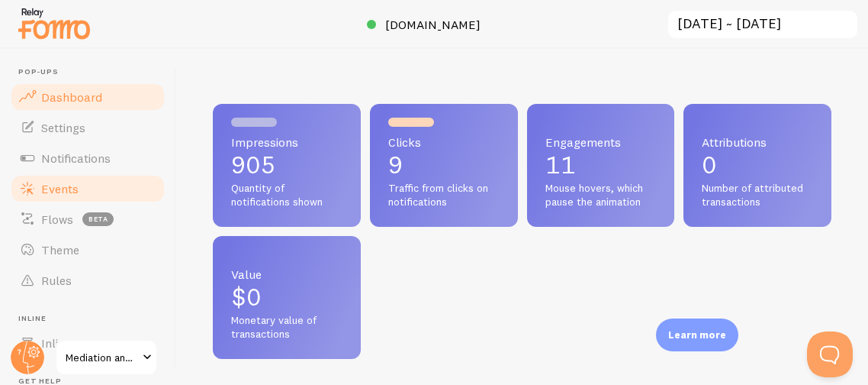 This screenshot has height=385, width=868. What do you see at coordinates (601, 194) in the screenshot?
I see `span: Mouse hovers, which pause the animation` at bounding box center [601, 194].